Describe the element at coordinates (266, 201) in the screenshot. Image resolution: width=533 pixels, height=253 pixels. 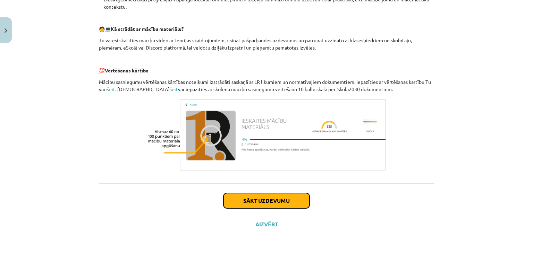
I see `button: Sākt uzdevumu` at that location.